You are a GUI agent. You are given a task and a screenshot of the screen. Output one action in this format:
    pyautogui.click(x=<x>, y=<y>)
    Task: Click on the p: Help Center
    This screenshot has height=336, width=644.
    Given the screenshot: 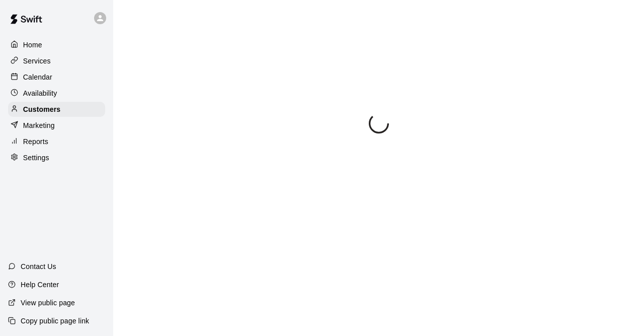 What is the action you would take?
    pyautogui.click(x=40, y=284)
    